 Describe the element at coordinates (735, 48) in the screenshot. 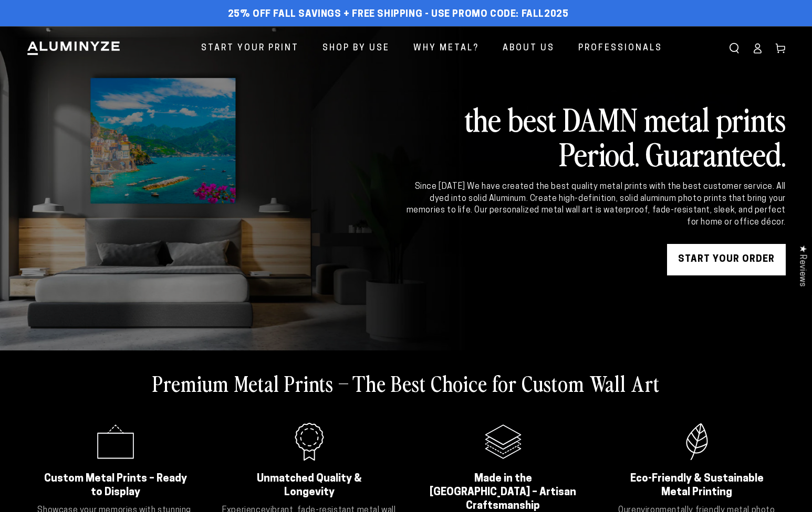

I see `summary: Search our site` at that location.